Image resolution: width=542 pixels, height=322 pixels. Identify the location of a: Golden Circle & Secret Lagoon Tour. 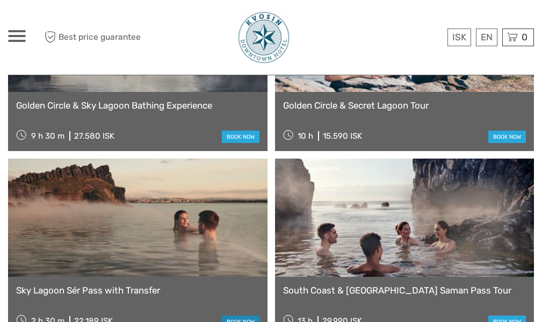
(404, 105).